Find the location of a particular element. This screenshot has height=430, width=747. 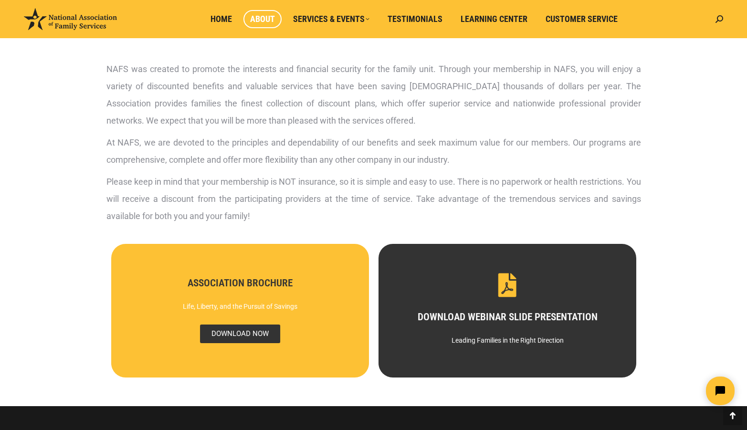

span: Testimonials is located at coordinates (415, 19).